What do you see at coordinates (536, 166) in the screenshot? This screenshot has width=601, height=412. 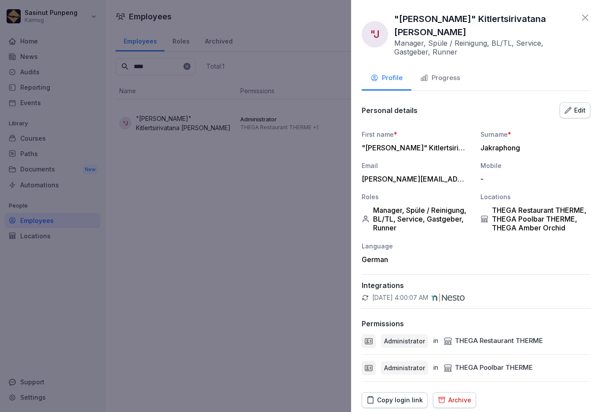 I see `div: Mobile` at bounding box center [536, 166].